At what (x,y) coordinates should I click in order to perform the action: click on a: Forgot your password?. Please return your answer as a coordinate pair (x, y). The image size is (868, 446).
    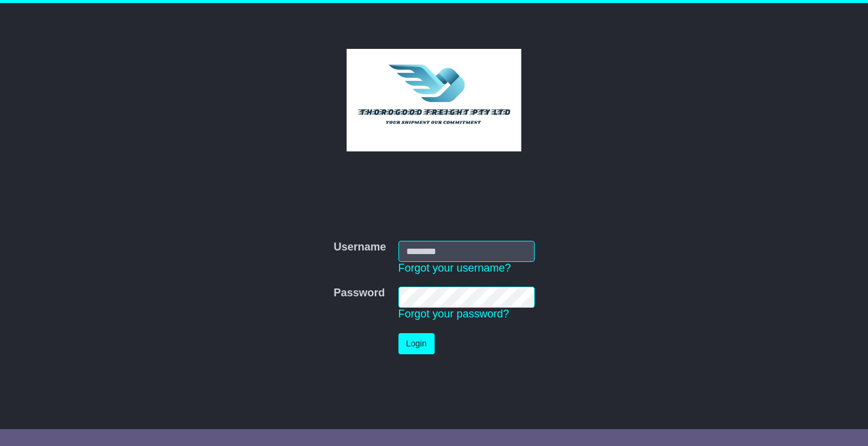
    Looking at the image, I should click on (454, 314).